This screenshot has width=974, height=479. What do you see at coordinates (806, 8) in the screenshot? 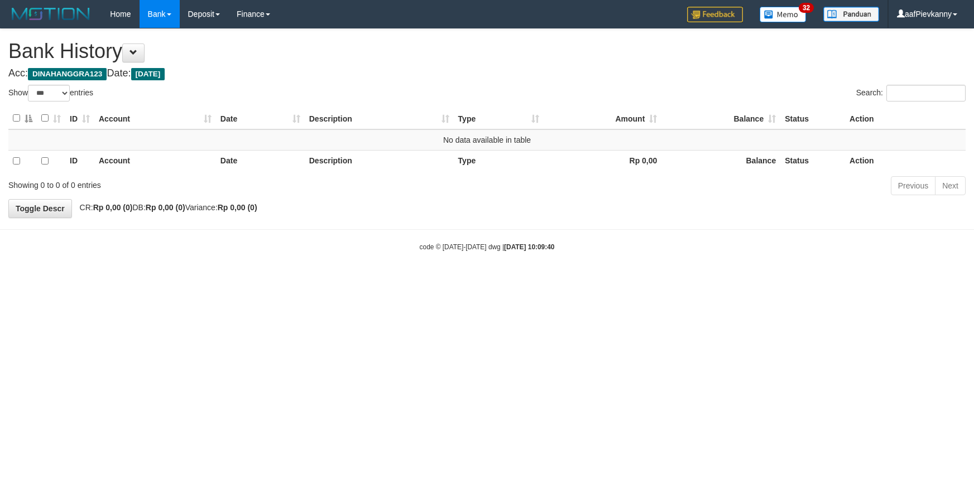
I see `span: 32` at bounding box center [806, 8].